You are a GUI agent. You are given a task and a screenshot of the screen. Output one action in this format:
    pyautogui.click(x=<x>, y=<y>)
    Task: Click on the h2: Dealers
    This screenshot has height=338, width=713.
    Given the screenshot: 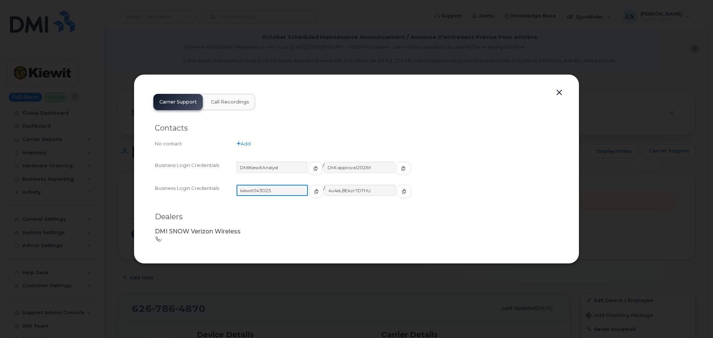 What is the action you would take?
    pyautogui.click(x=356, y=217)
    